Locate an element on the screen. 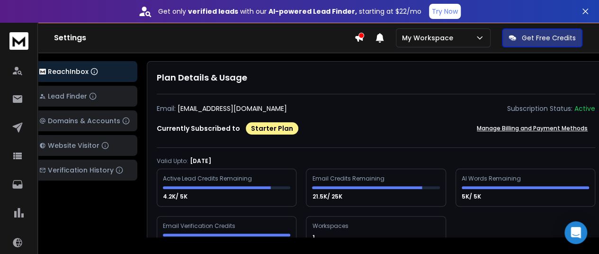 This screenshot has height=254, width=599. div: Email Credits Remaining is located at coordinates (348, 178).